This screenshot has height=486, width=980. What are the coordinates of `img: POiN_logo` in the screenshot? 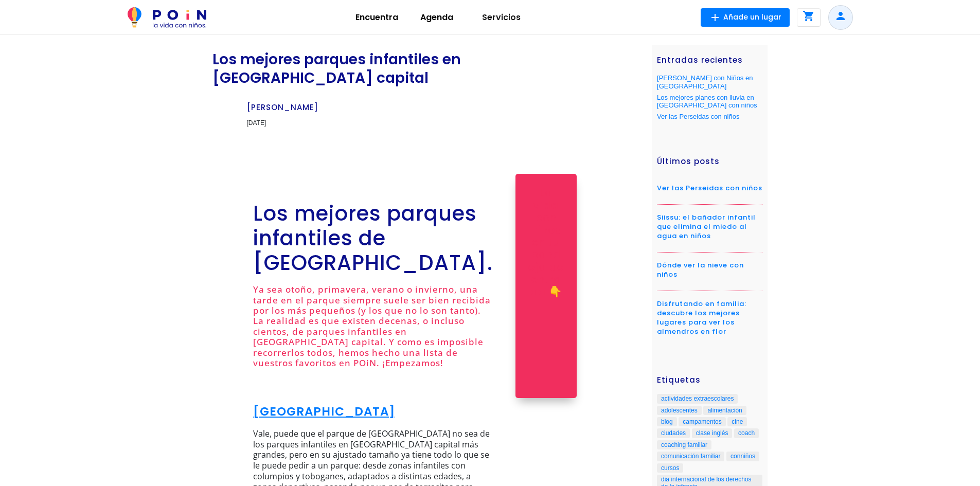 It's located at (166, 18).